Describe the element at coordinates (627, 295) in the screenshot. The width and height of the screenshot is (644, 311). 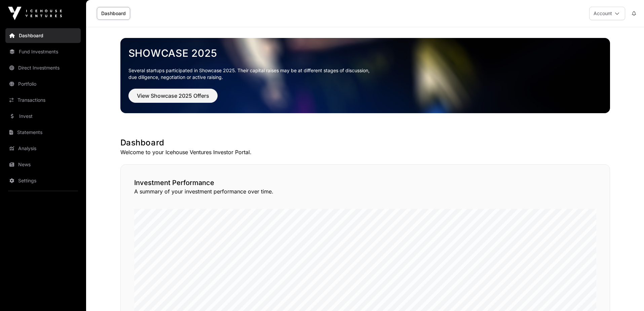
I see `div: Chat Widget` at that location.